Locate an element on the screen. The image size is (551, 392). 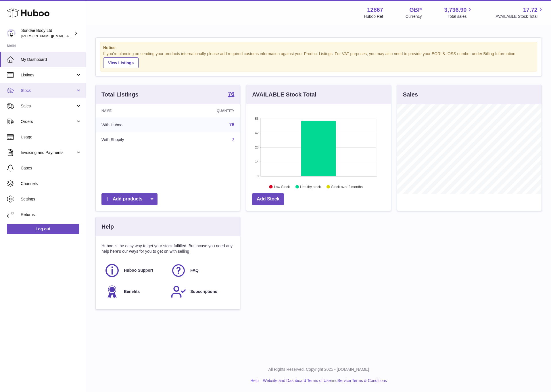
a: 7 is located at coordinates (233, 140).